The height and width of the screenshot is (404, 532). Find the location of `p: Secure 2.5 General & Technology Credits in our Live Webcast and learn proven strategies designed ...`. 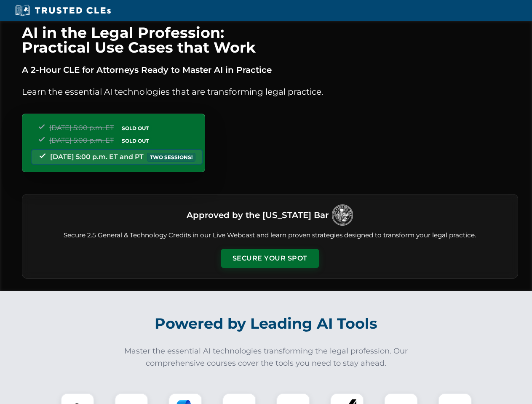

p: Secure 2.5 General & Technology Credits in our Live Webcast and learn proven strategies designed ... is located at coordinates (270, 235).